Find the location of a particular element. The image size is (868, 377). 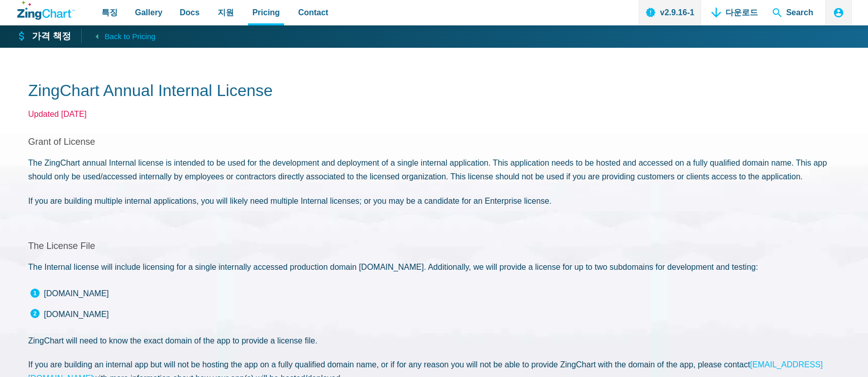

p: ZingChart will need to know the exact domain of the app to provide a license file. is located at coordinates (434, 340).